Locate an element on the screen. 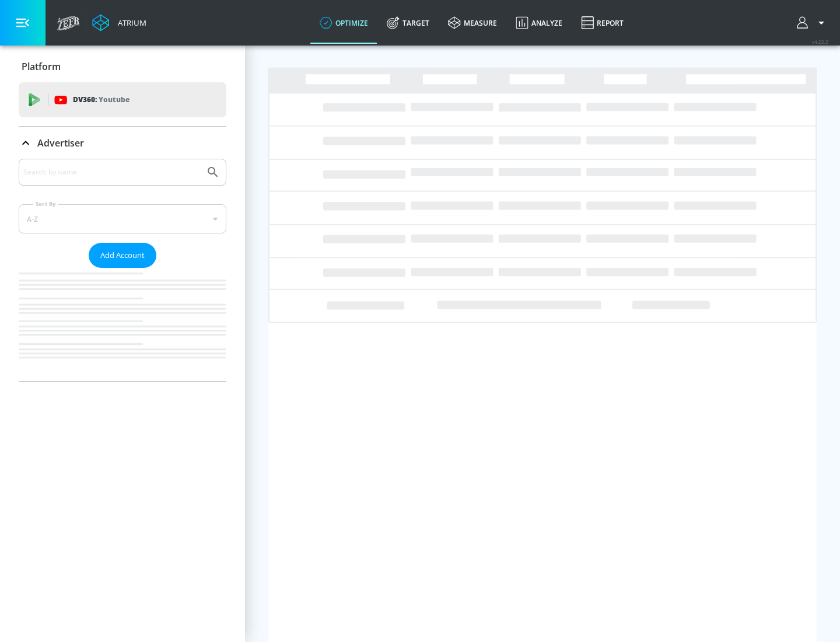  div: Platform is located at coordinates (123, 66).